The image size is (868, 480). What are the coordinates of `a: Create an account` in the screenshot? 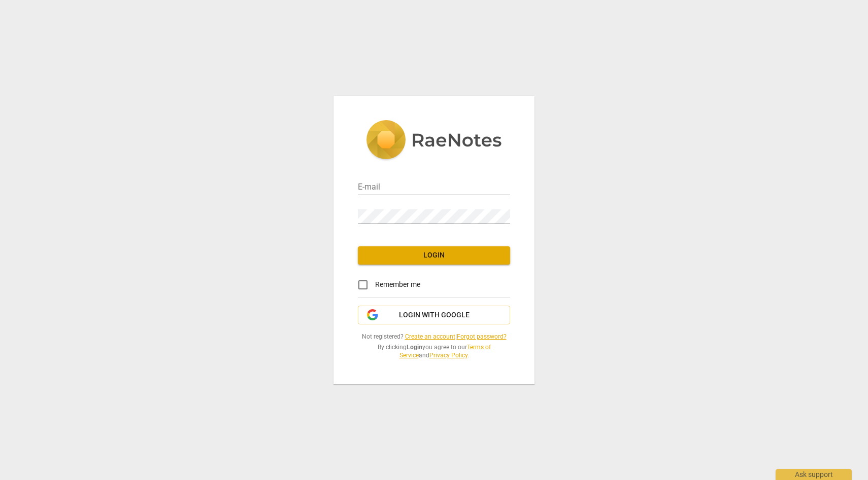 It's located at (430, 337).